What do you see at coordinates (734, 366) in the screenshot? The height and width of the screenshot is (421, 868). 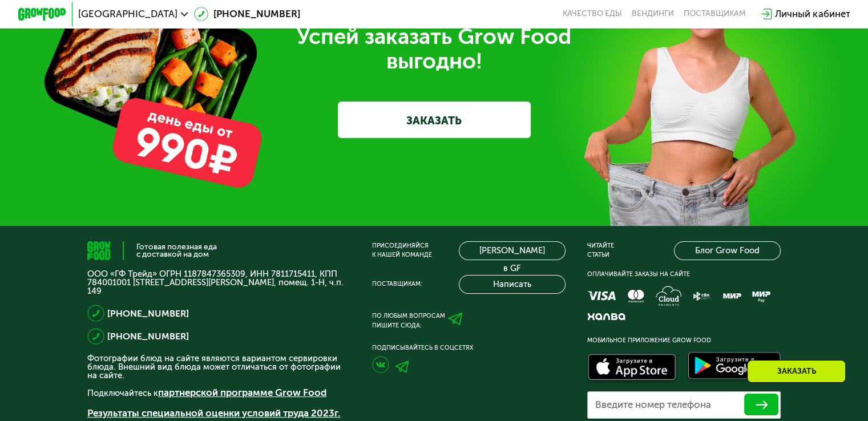 I see `img: Доступно в Google Play` at bounding box center [734, 366].